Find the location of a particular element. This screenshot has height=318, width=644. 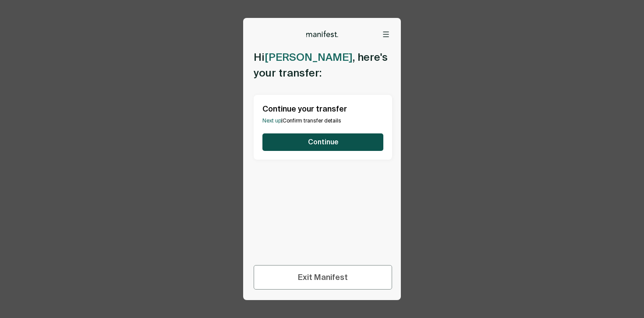

span: | Confirm transfer details is located at coordinates (302, 122).